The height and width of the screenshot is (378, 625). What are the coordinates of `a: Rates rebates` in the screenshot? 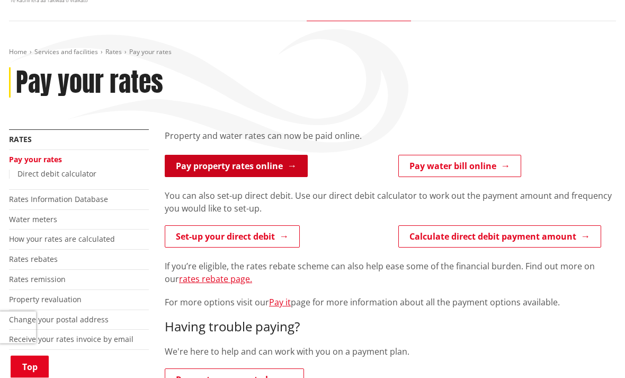 It's located at (33, 259).